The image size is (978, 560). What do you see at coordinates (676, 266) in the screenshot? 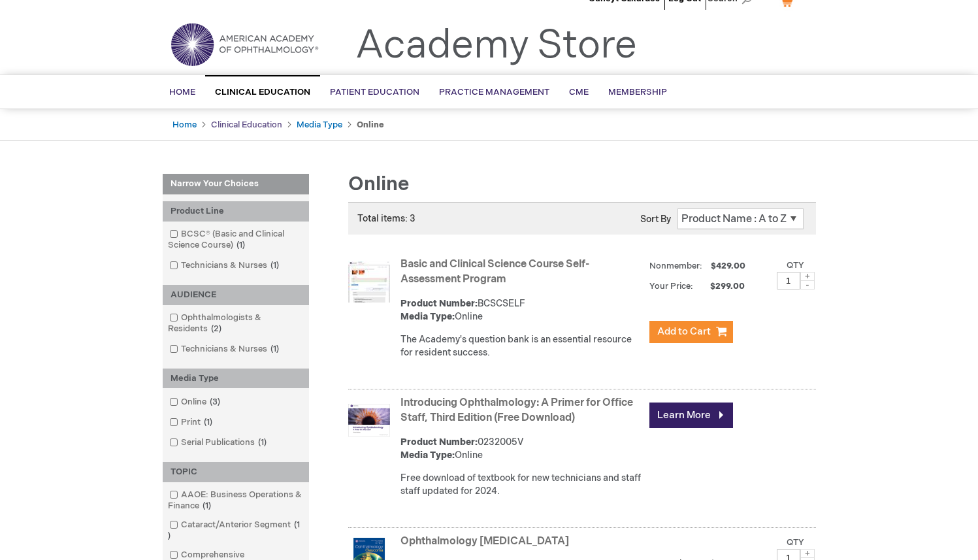
I see `strong: Nonmember:` at bounding box center [676, 266].